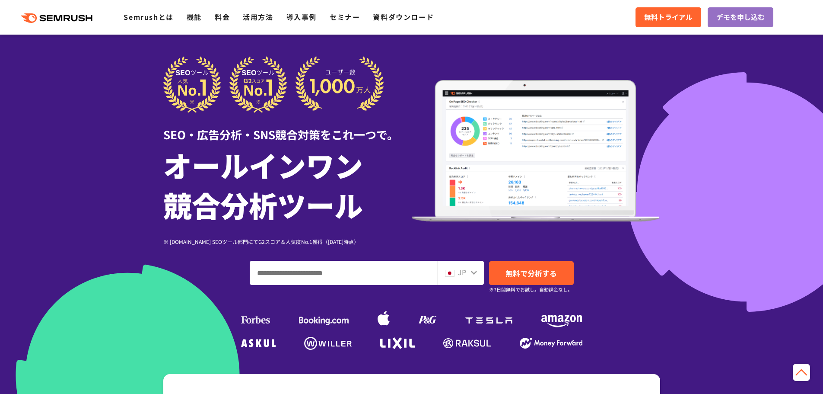 The image size is (823, 394). Describe the element at coordinates (287, 184) in the screenshot. I see `h1: オールインワン 競合分析ツール` at that location.